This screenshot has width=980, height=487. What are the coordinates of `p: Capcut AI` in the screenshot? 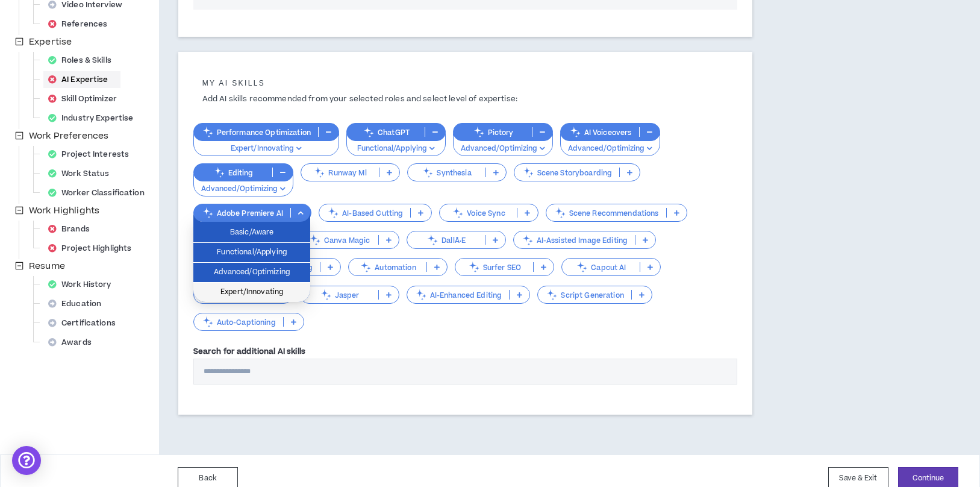 It's located at (600, 267).